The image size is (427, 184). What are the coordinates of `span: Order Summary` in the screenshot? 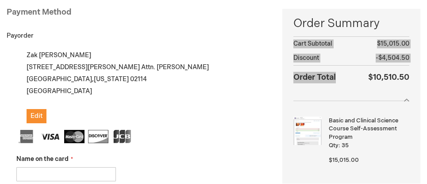 It's located at (351, 26).